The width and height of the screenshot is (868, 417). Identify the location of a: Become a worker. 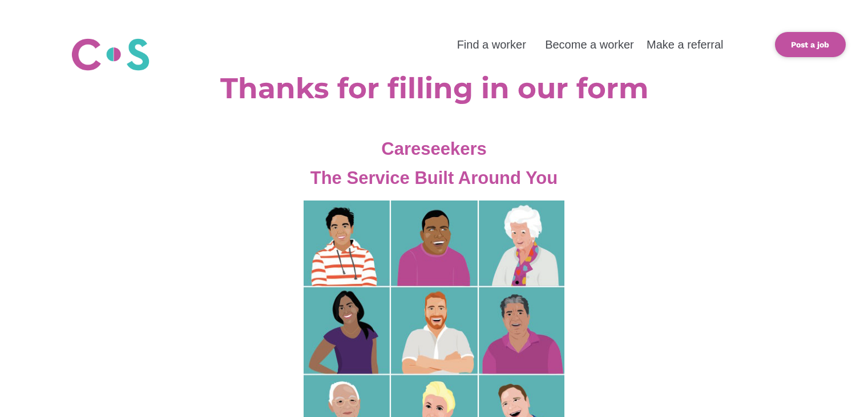
(590, 44).